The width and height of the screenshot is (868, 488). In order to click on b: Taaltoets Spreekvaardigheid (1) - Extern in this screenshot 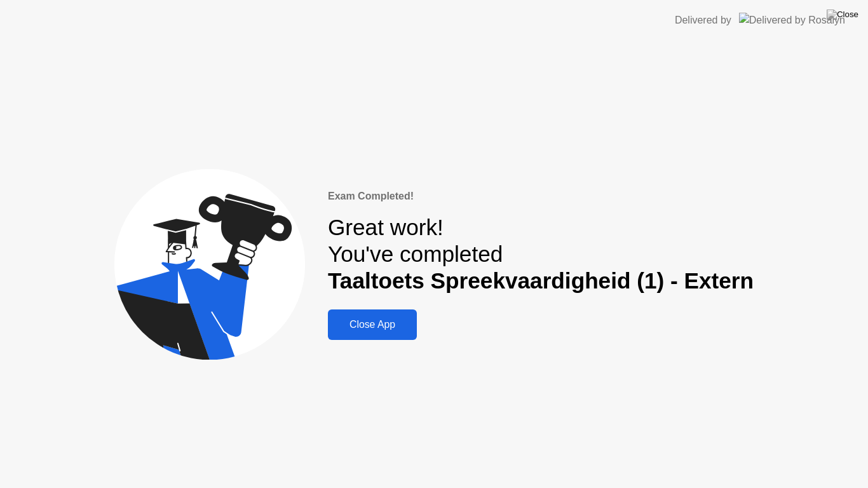, I will do `click(541, 280)`.